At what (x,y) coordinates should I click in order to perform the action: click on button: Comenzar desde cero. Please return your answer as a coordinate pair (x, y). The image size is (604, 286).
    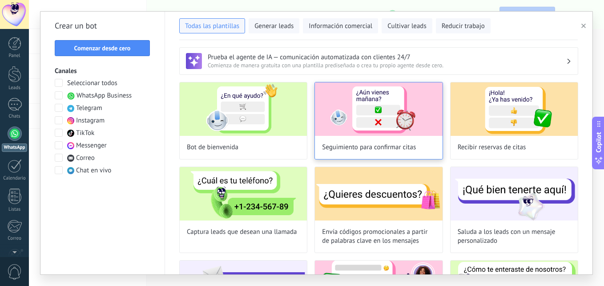
    Looking at the image, I should click on (102, 48).